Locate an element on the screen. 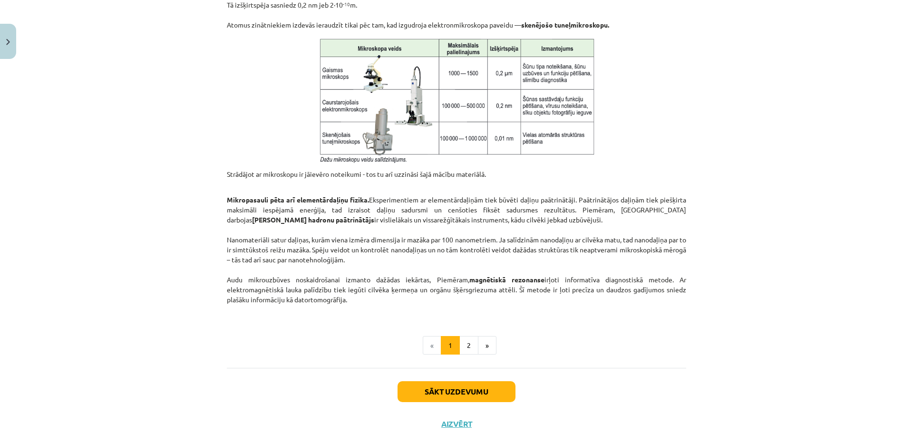 This screenshot has height=433, width=913. nav: Page navigation example is located at coordinates (456, 346).